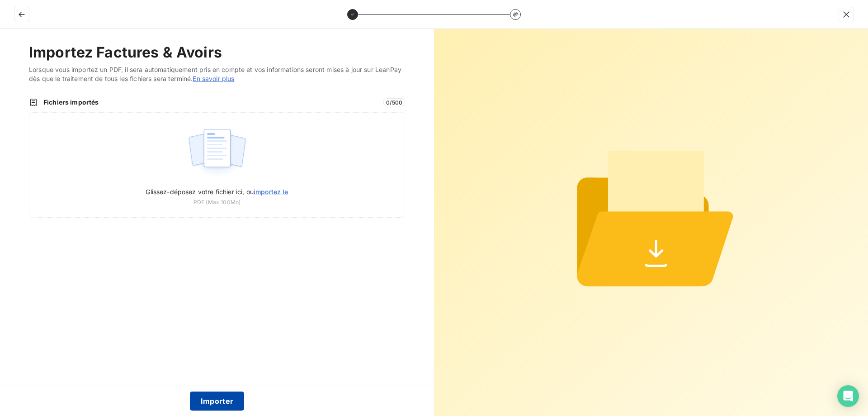 The image size is (868, 416). Describe the element at coordinates (394, 102) in the screenshot. I see `span: 0 / 500` at that location.